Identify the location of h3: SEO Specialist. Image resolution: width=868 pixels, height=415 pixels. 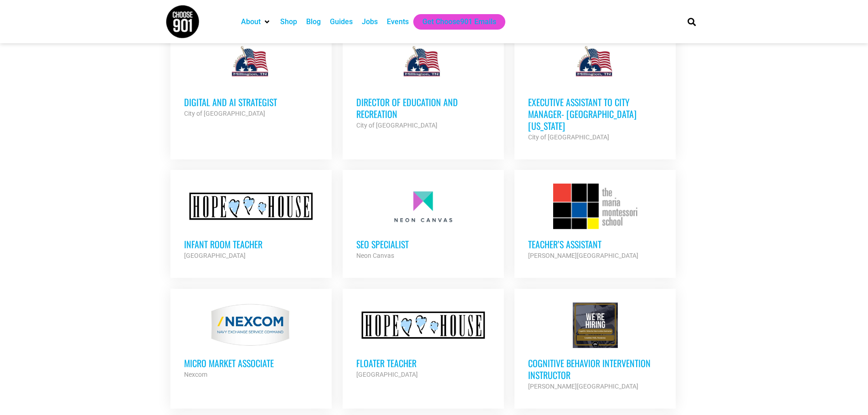
(423, 244).